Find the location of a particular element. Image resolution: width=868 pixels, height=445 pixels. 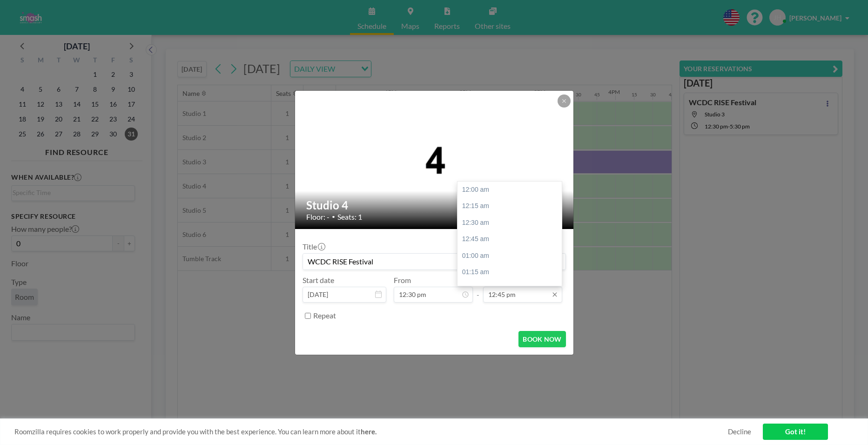

a: here. is located at coordinates (368, 432).